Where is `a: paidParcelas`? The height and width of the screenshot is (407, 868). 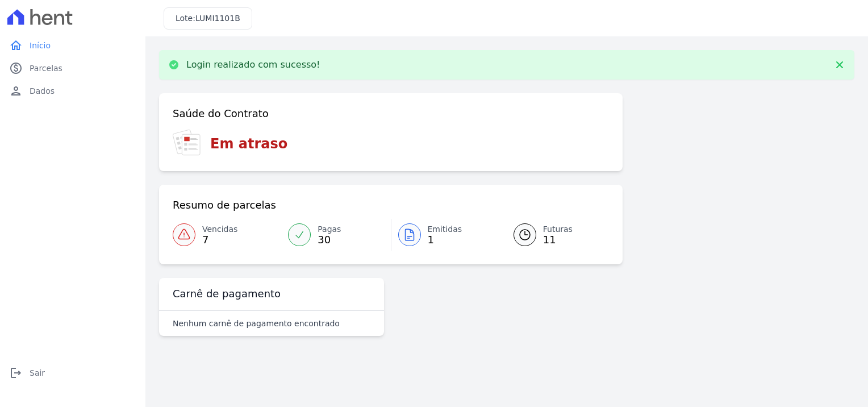 a: paidParcelas is located at coordinates (73, 69).